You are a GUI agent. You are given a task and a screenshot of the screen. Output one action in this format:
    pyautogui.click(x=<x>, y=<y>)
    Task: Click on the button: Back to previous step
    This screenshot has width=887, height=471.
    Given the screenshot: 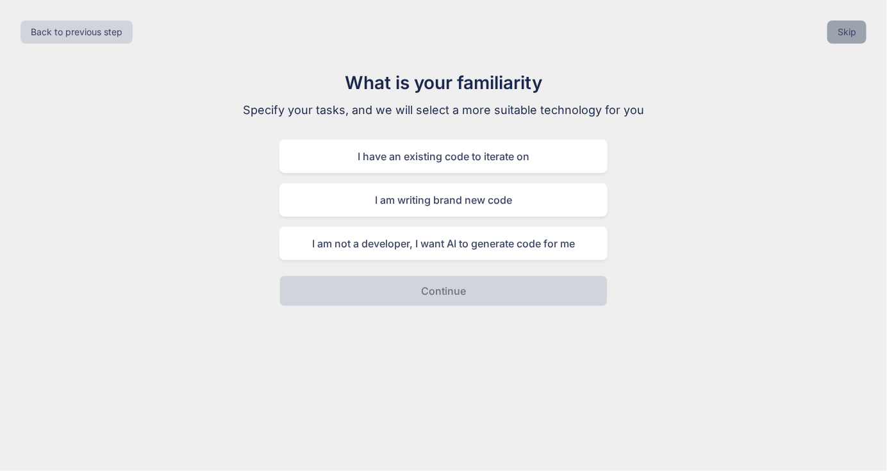 What is the action you would take?
    pyautogui.click(x=76, y=32)
    